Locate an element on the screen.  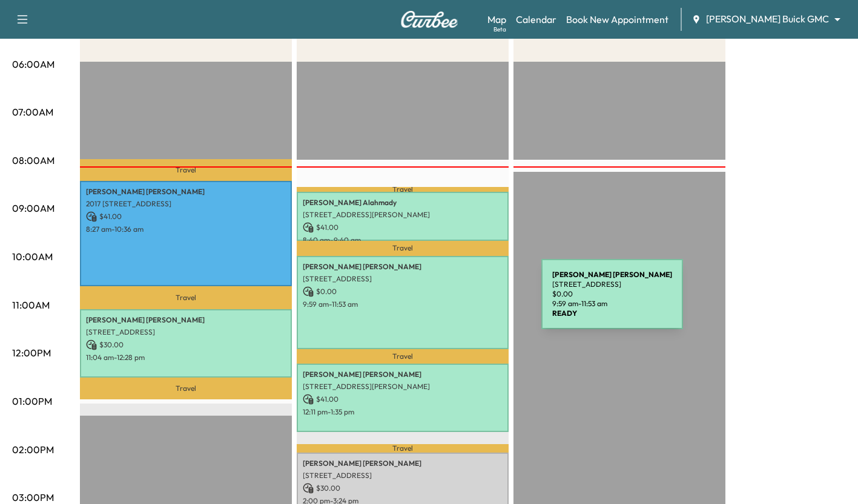
p: $ 0.00 is located at coordinates (402, 291).